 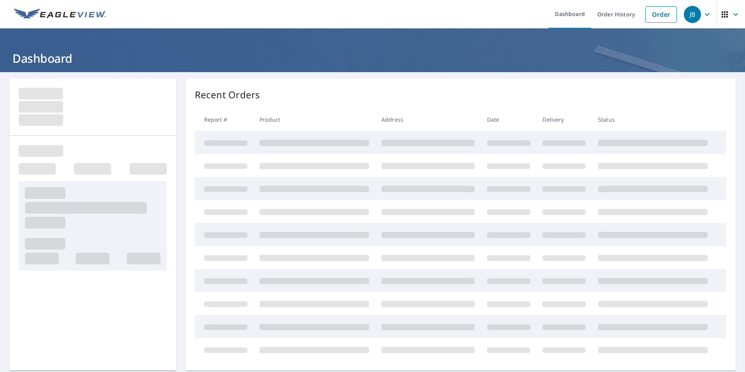 I want to click on th: Date, so click(x=508, y=119).